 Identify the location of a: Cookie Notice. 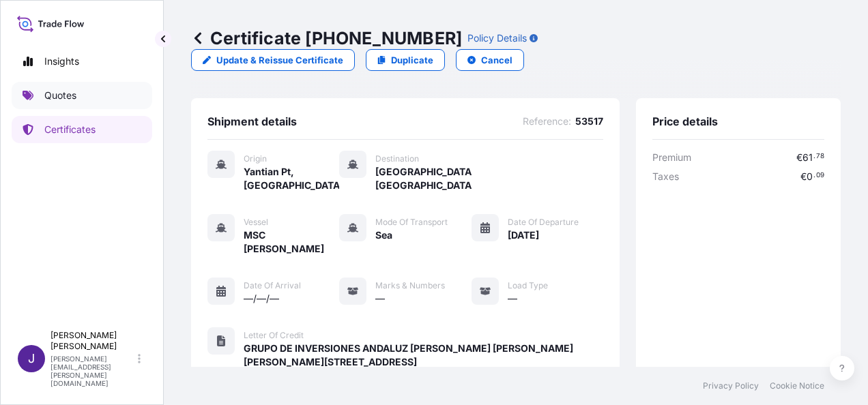
(798, 387).